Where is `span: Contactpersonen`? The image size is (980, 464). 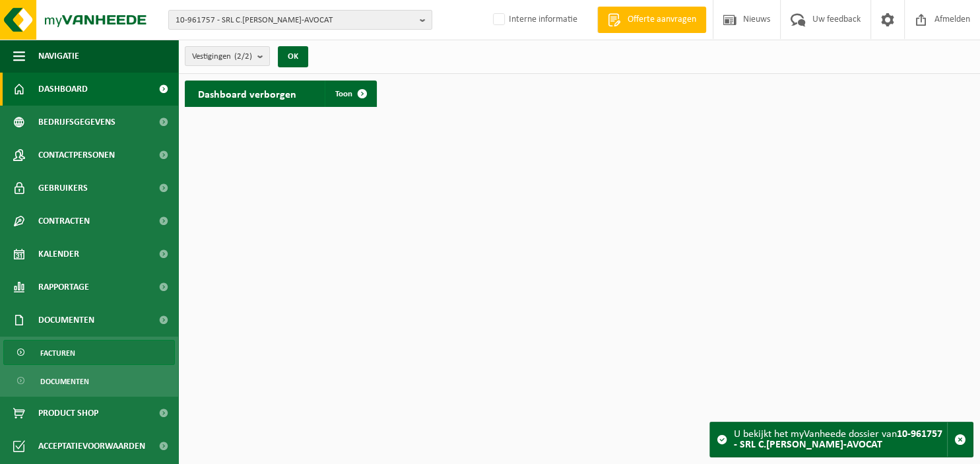
span: Contactpersonen is located at coordinates (76, 155).